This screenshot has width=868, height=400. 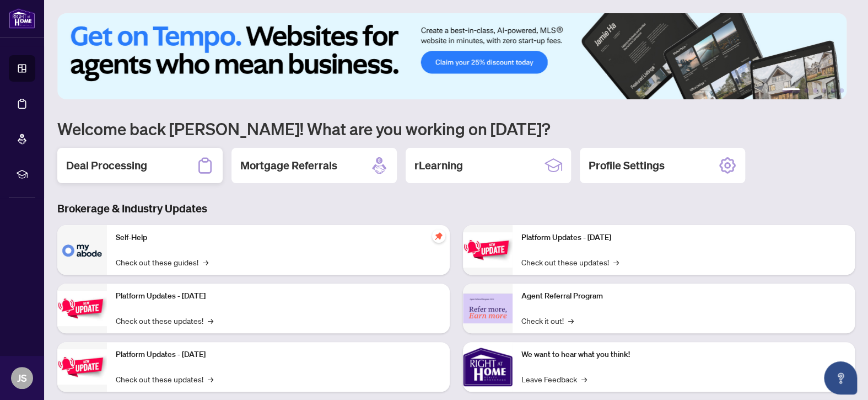 I want to click on a: Leave Feedback→, so click(x=554, y=379).